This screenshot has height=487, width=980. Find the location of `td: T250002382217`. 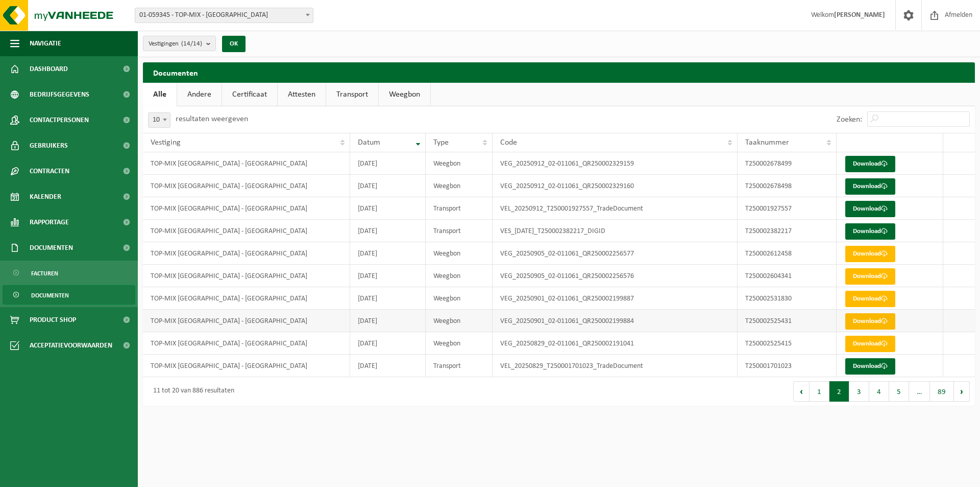

td: T250002382217 is located at coordinates (787, 231).